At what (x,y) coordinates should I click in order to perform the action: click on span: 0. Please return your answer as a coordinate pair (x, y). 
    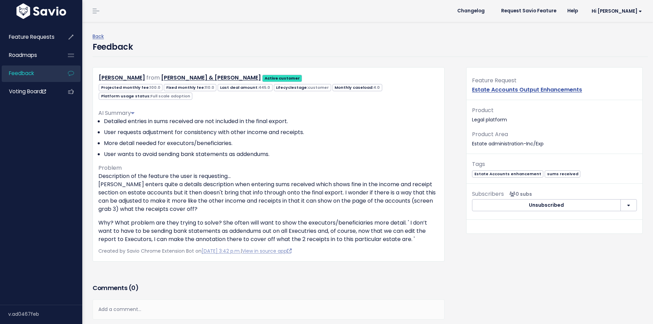
    Looking at the image, I should click on (133, 288).